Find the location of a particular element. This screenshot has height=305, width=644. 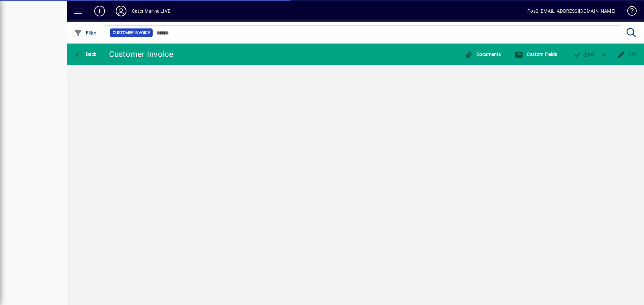

a: Knowledge Base is located at coordinates (629, 12).